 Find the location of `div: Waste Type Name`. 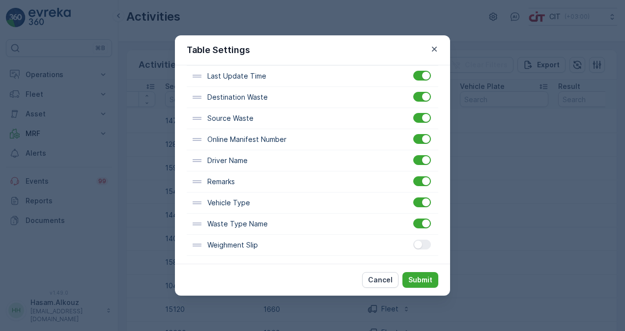

div: Waste Type Name is located at coordinates (313, 224).